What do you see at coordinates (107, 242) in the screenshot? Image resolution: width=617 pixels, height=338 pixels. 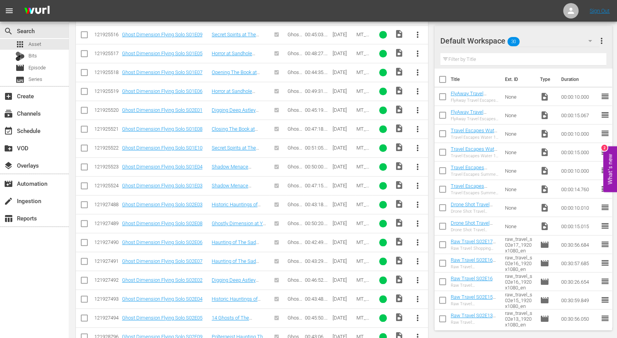 I see `div: 121927490` at bounding box center [107, 242].